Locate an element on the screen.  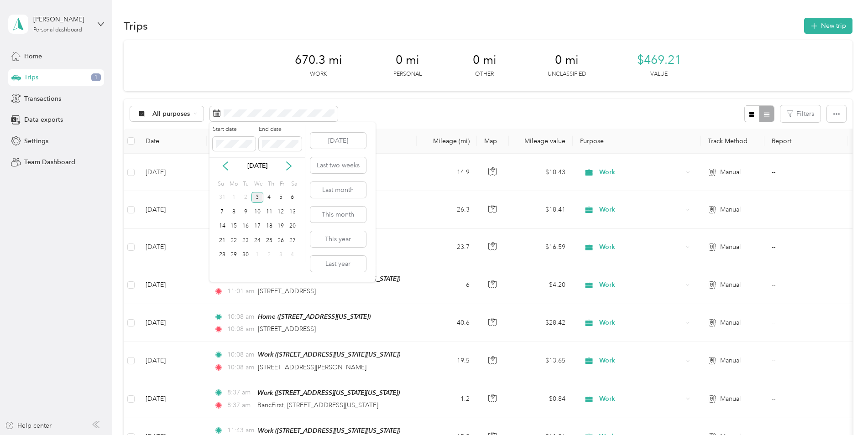
button: Last month is located at coordinates (338, 190).